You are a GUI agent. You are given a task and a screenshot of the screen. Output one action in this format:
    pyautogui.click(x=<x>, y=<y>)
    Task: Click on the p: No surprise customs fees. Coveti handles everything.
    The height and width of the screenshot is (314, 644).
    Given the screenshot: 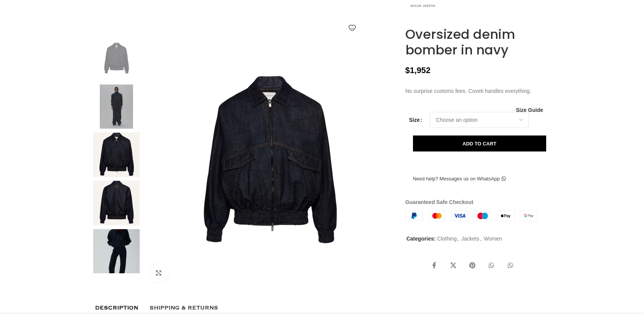 What is the action you would take?
    pyautogui.click(x=477, y=91)
    